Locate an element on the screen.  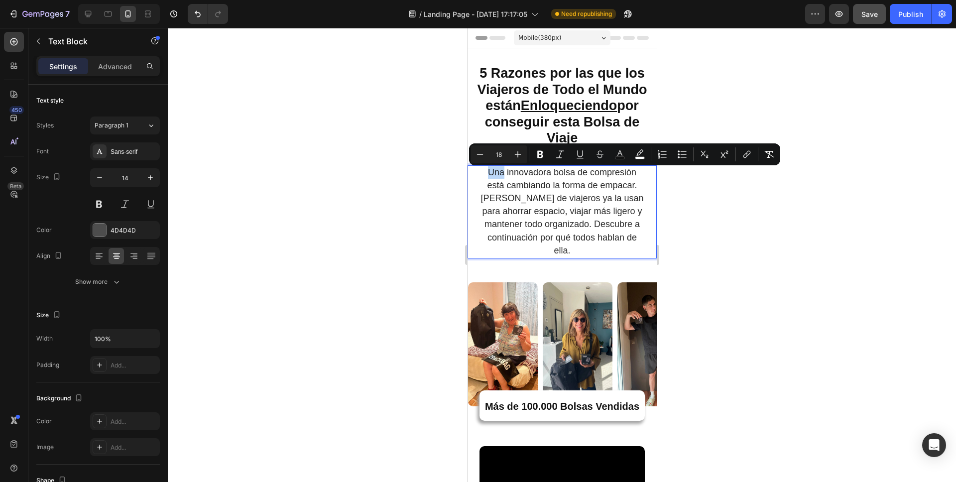
div: Editor contextual toolbar is located at coordinates (625, 154).